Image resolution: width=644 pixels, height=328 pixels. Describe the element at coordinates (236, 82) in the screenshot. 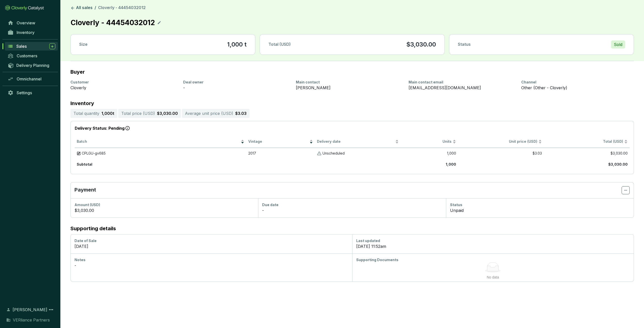

I see `div: Deal owner` at that location.